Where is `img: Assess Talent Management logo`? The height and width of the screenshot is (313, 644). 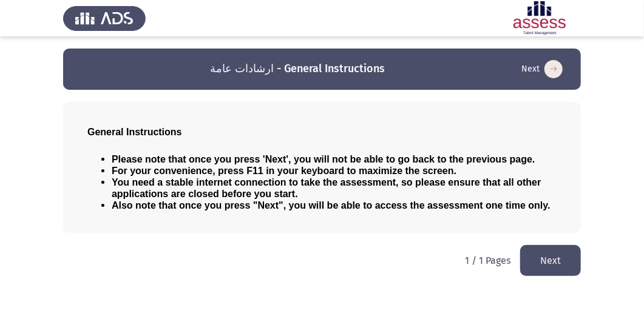 img: Assess Talent Management logo is located at coordinates (104, 18).